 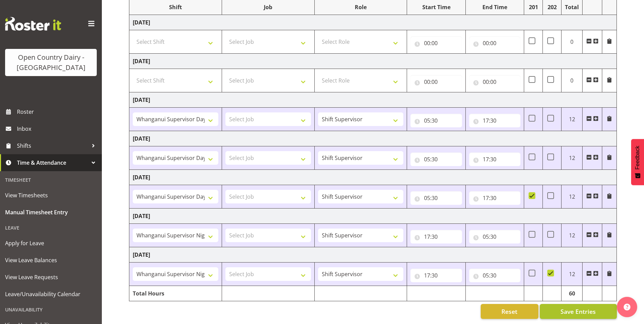 I want to click on a: View Timesheets, so click(x=51, y=195).